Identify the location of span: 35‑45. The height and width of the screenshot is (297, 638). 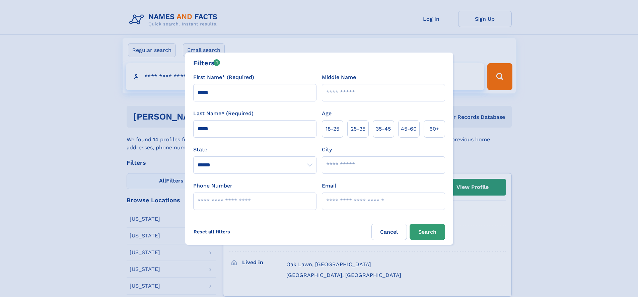
(383, 129).